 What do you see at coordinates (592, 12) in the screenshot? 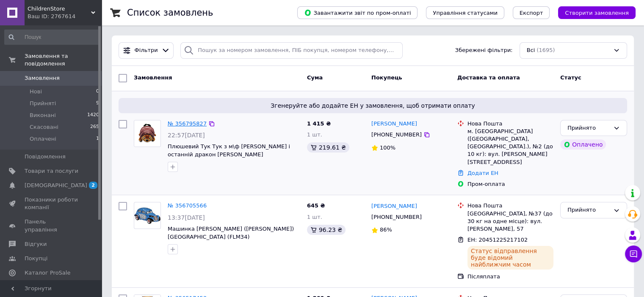
I see `a: Створити замовлення` at bounding box center [592, 12].